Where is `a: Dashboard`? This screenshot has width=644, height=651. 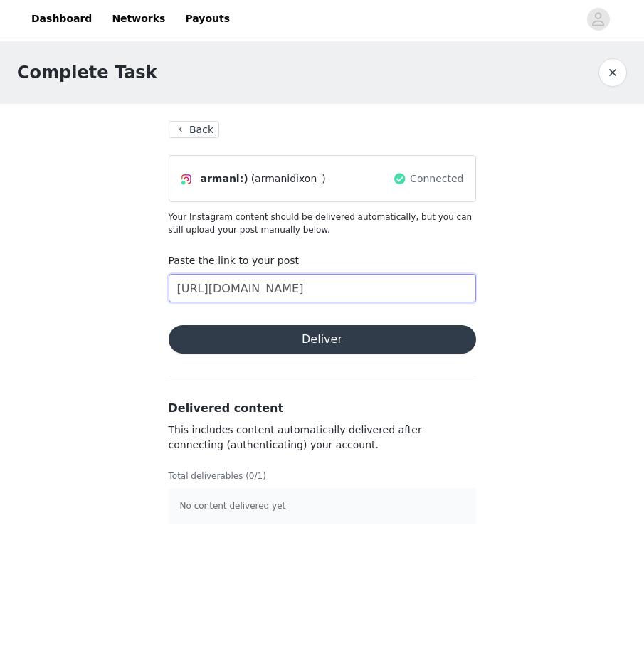
a: Dashboard is located at coordinates (61, 18).